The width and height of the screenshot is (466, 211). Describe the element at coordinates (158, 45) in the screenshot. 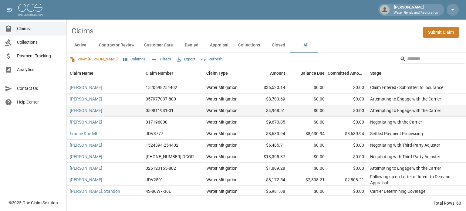

I see `button: Customer Care` at that location.